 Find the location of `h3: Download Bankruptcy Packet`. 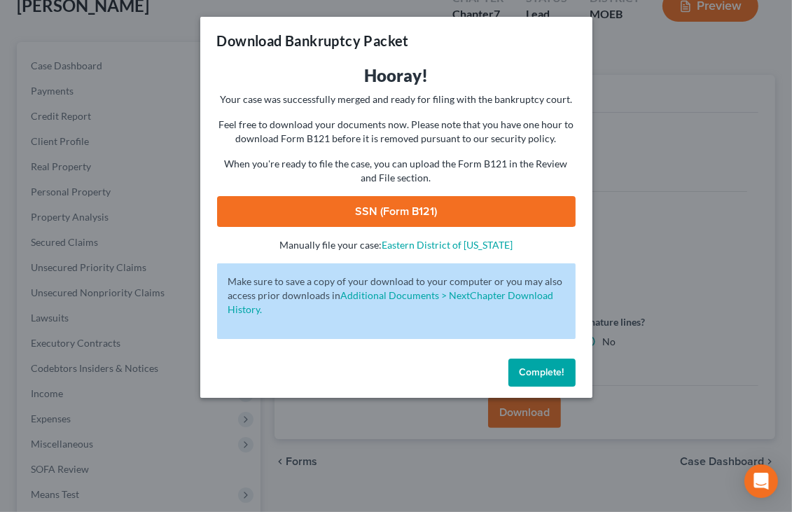

h3: Download Bankruptcy Packet is located at coordinates (313, 41).